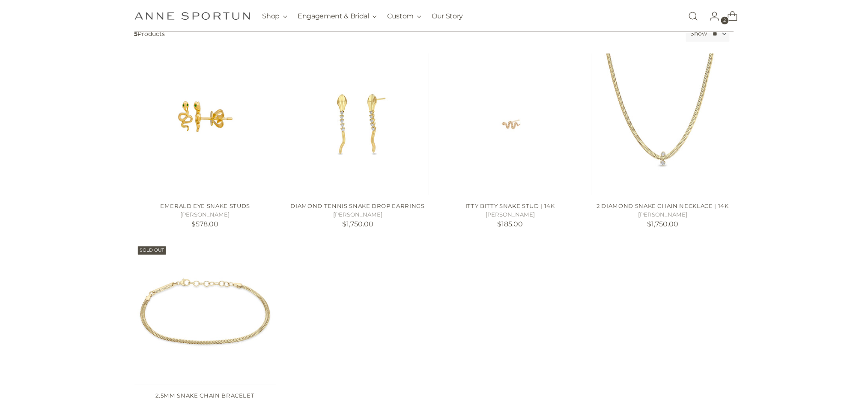  I want to click on span: $578.00, so click(205, 224).